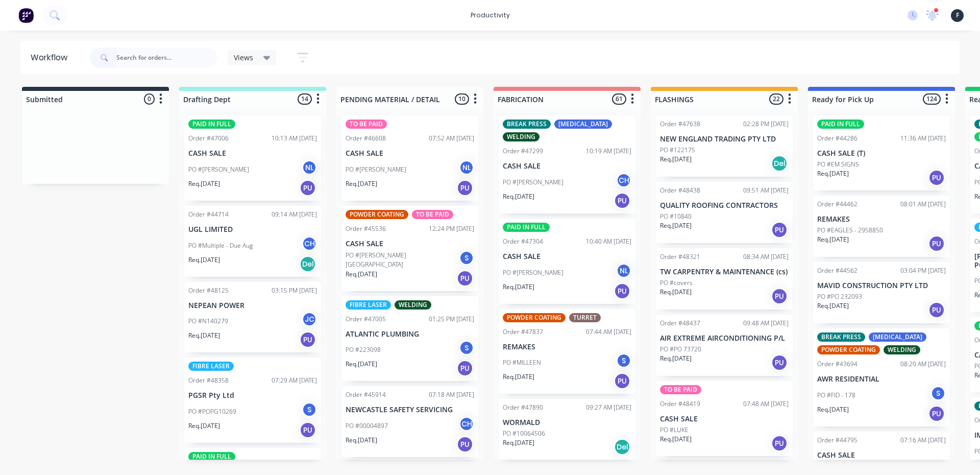 This screenshot has height=475, width=980. Describe the element at coordinates (490, 15) in the screenshot. I see `div: productivity` at that location.